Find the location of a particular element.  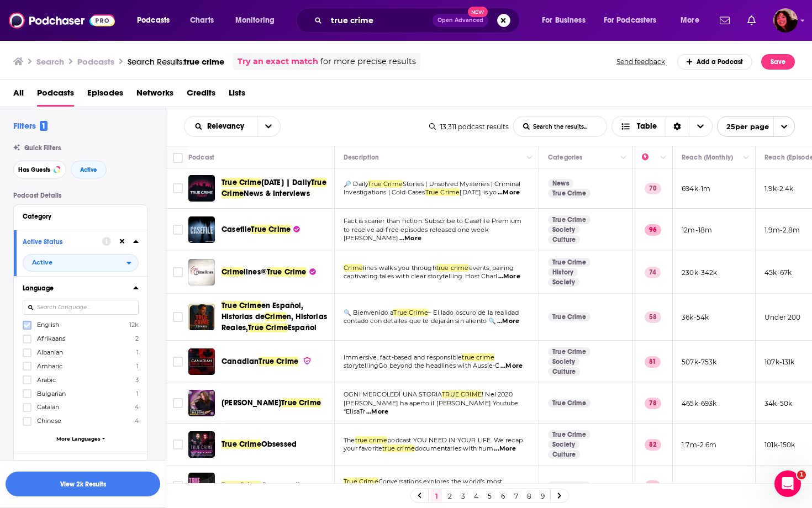

img: Elisa True Crime is located at coordinates (201, 403).